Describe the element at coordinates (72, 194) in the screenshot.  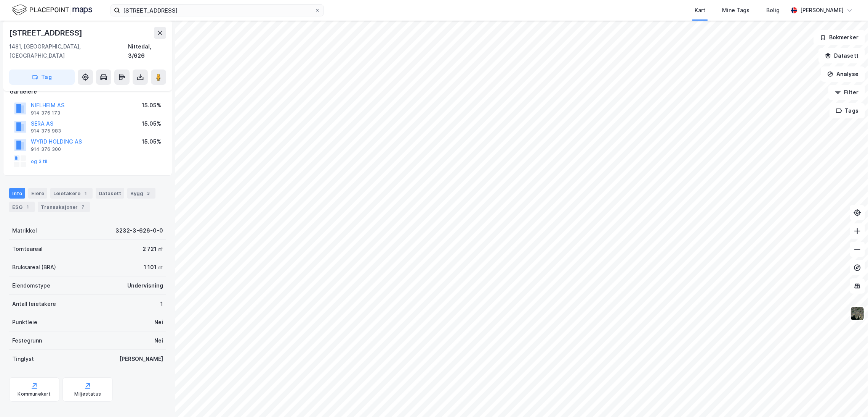
I see `div: Leietakere` at that location.